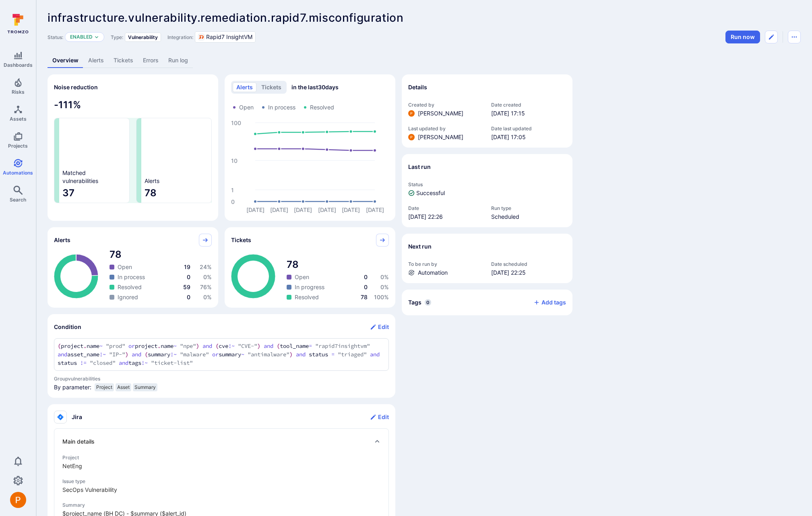  I want to click on span: -111 %, so click(133, 105).